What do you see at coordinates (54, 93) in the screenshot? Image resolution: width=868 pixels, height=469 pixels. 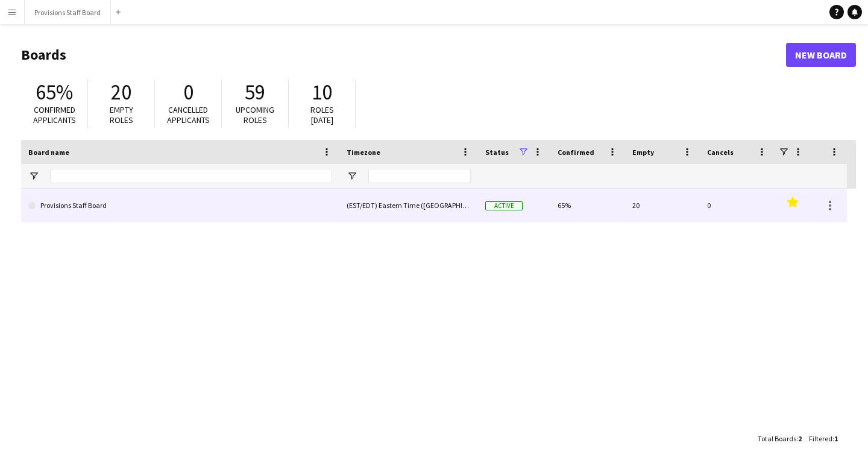 I see `span: 65%` at bounding box center [54, 93].